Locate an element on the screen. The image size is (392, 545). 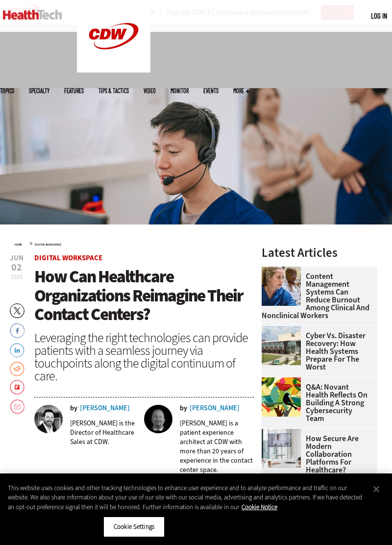
a: Cyber vs. Disaster Recovery: How Health Systems Prepare for the Worst is located at coordinates (316, 351).